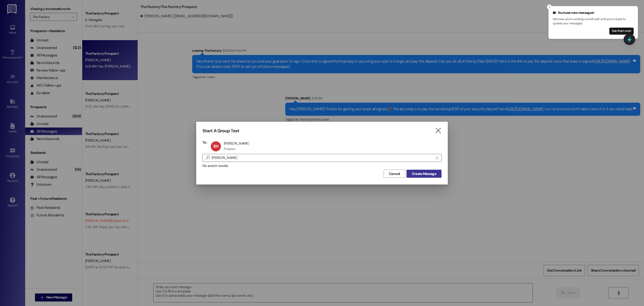  Describe the element at coordinates (593, 21) in the screenshot. I see `p: We know you're working, so we'll wait until you're ready to update your messages.` at that location.